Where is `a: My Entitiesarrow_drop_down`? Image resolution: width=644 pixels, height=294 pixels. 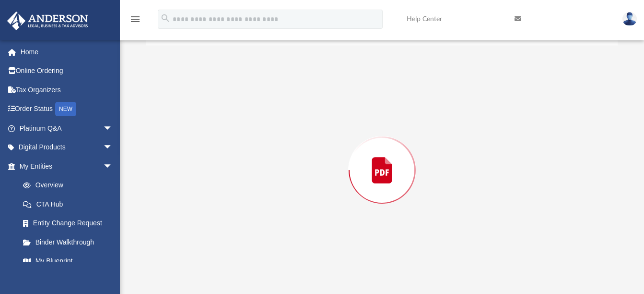 a: My Entitiesarrow_drop_down is located at coordinates (67, 166).